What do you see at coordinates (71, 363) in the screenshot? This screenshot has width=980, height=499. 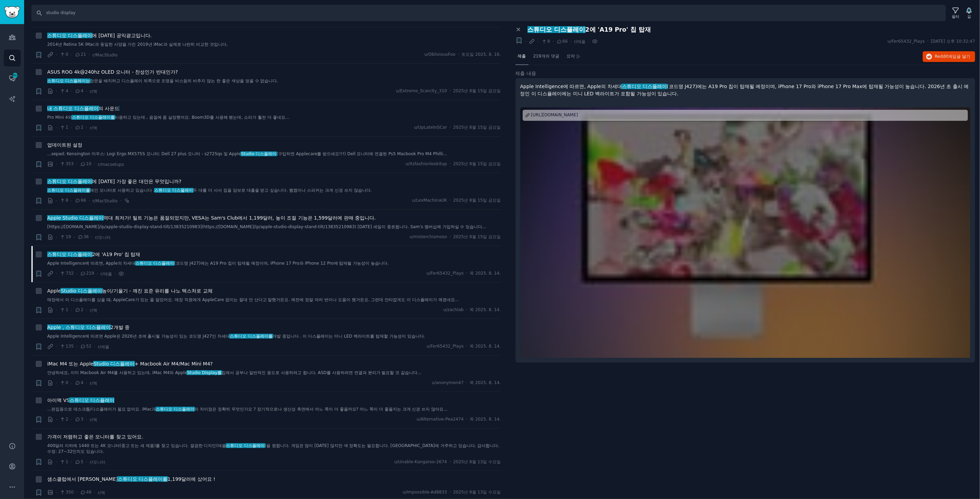 I see `font: iMac M4 또는 Apple` at bounding box center [71, 363].